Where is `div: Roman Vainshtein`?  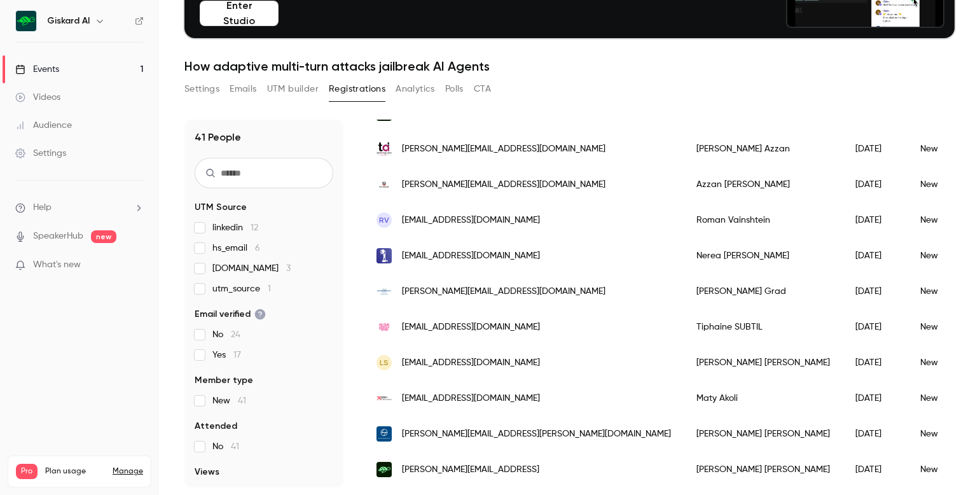
div: Roman Vainshtein is located at coordinates (763, 220).